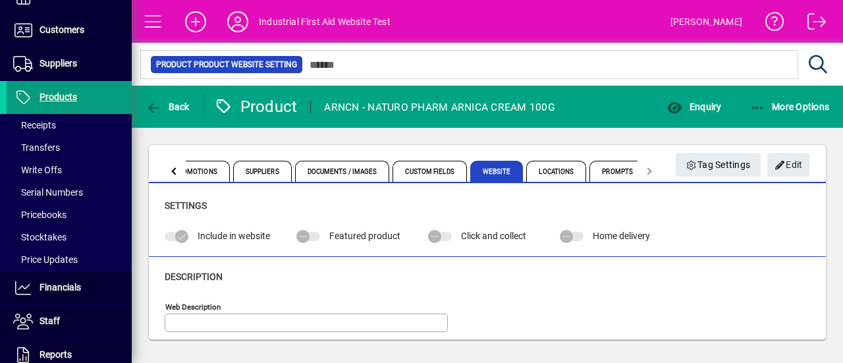 The image size is (843, 363). I want to click on span: Prompts, so click(617, 171).